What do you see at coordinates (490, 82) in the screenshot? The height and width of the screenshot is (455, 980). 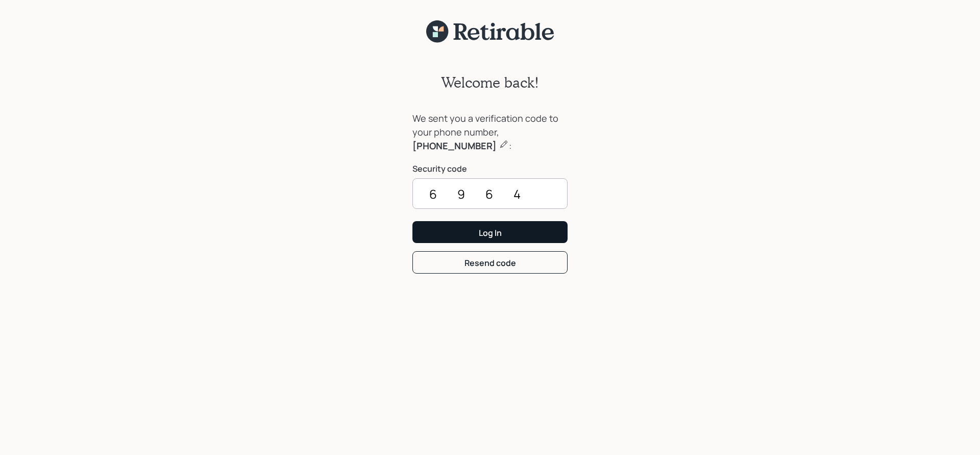 I see `h2: Welcome back!` at bounding box center [490, 82].